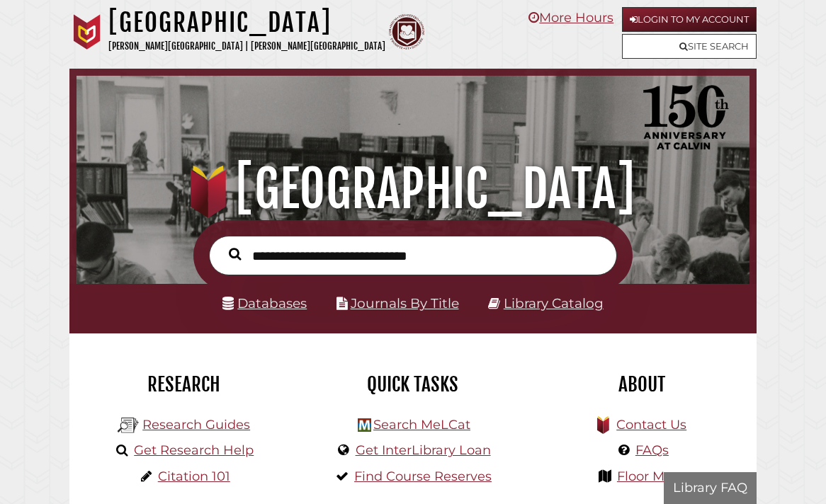 The image size is (826, 504). What do you see at coordinates (87, 32) in the screenshot?
I see `img: Calvin University` at bounding box center [87, 32].